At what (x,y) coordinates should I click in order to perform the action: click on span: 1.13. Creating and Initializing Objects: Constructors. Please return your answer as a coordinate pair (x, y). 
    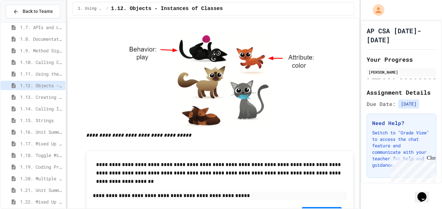
    Looking at the image, I should click on (41, 97).